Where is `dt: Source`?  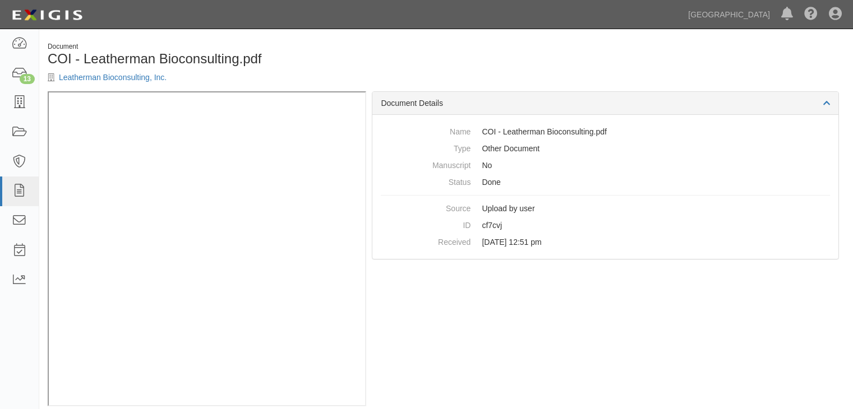 dt: Source is located at coordinates (426, 207).